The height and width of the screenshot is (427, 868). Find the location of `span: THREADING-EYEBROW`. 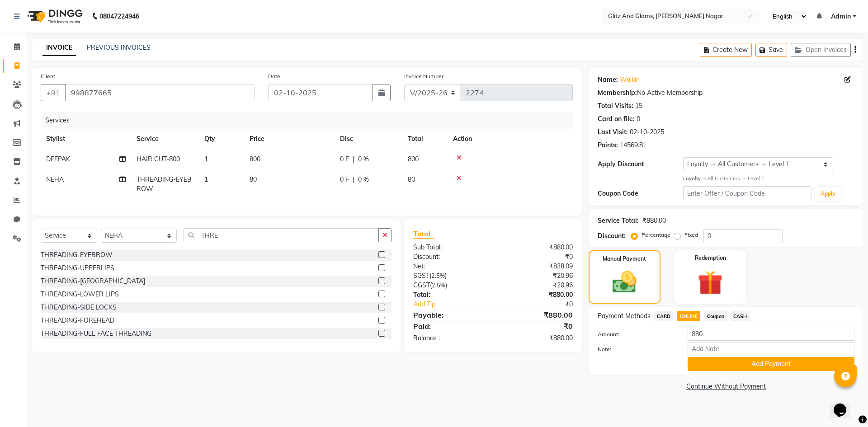

span: THREADING-EYEBROW is located at coordinates (164, 184).